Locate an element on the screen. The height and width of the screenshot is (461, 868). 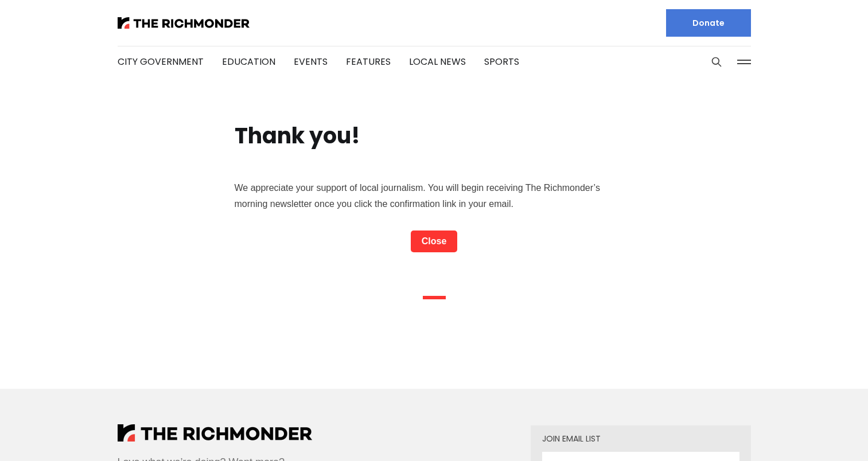
a: Sports is located at coordinates (501, 61).